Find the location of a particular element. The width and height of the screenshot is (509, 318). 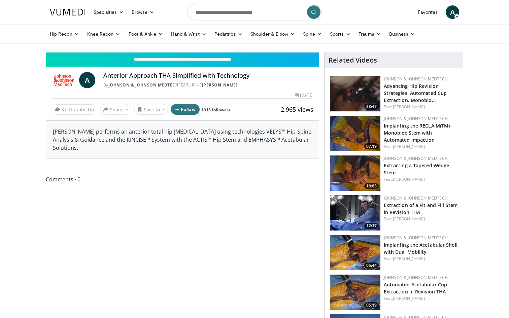

span: 05:44 is located at coordinates (371, 266).